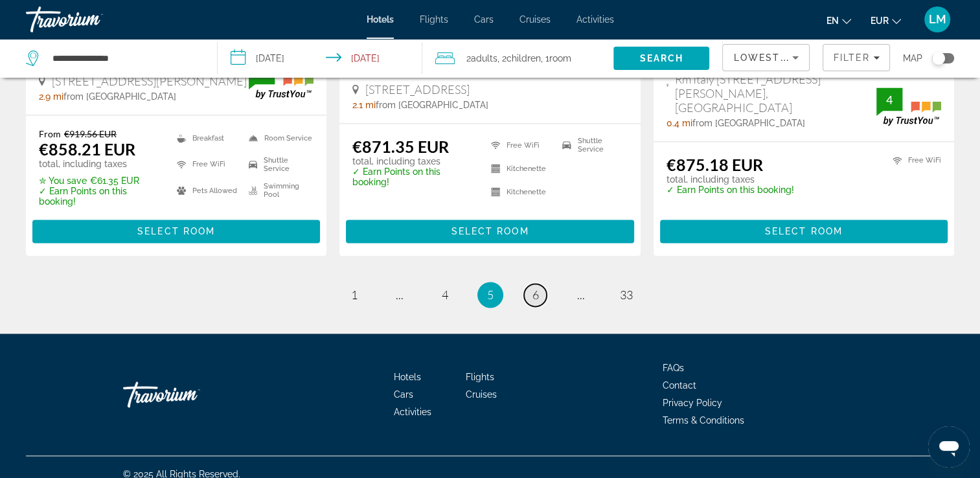  I want to click on a: Travorium, so click(91, 19).